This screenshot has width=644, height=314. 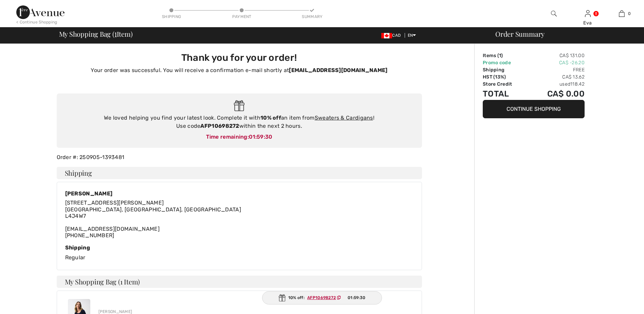 I want to click on span: 118.42, so click(x=577, y=84).